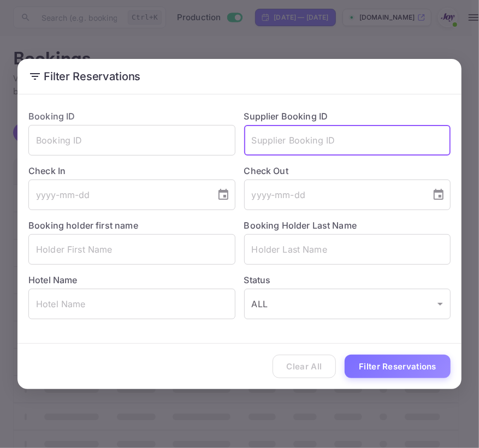 The width and height of the screenshot is (479, 448). What do you see at coordinates (347, 280) in the screenshot?
I see `label: Status` at bounding box center [347, 280].